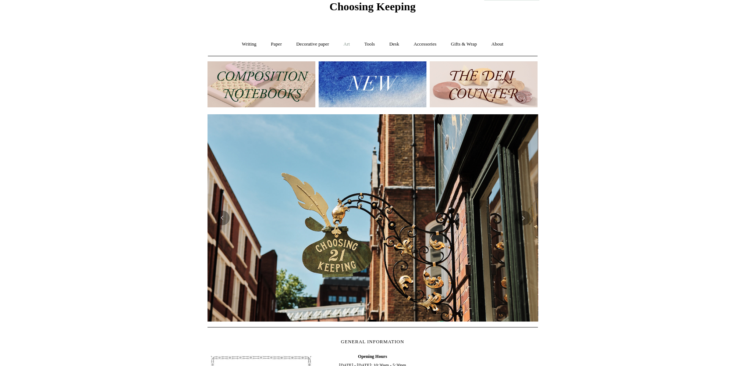 This screenshot has width=745, height=366. I want to click on button: Page 2, so click(373, 321).